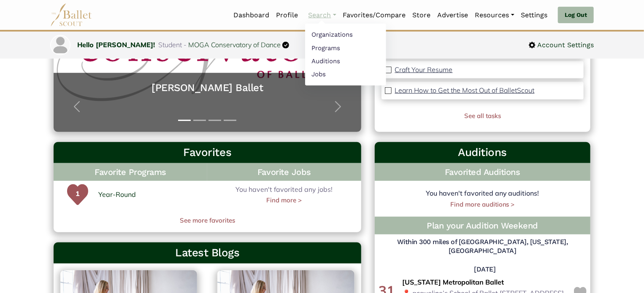 This screenshot has width=644, height=293. I want to click on h3: Latest Blogs, so click(207, 253).